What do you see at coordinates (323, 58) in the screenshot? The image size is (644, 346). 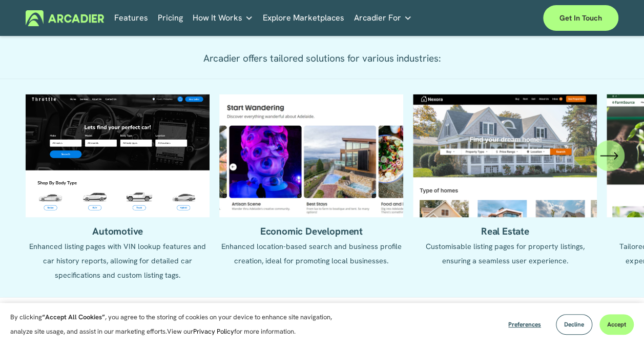 I see `span: Arcadier offers tailored solutions for various industries:` at bounding box center [323, 58].